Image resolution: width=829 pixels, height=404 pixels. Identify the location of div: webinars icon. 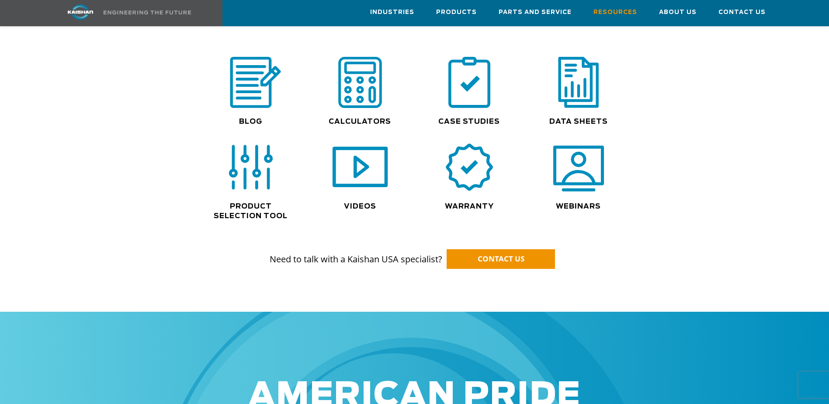
(579, 167).